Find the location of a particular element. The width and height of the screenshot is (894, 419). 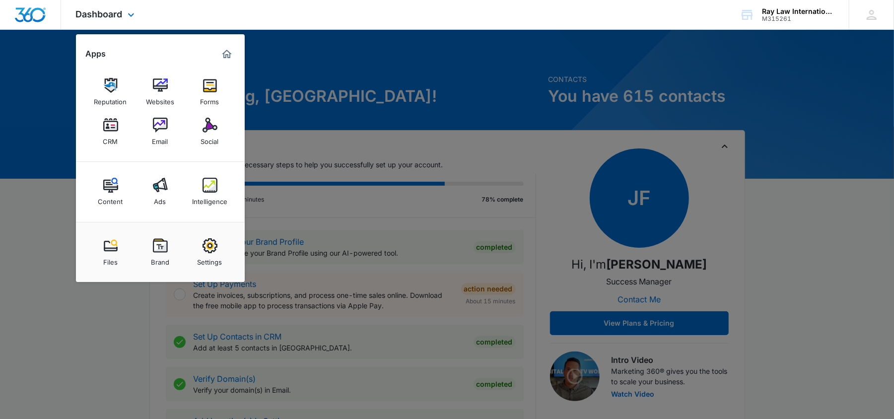

div: Content is located at coordinates (111, 199).